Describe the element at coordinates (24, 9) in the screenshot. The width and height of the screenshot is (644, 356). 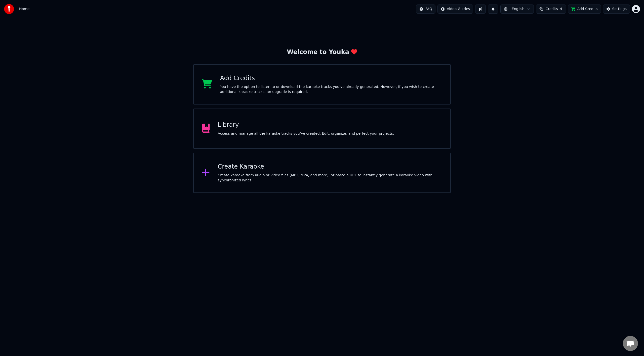
I see `span: Home` at that location.